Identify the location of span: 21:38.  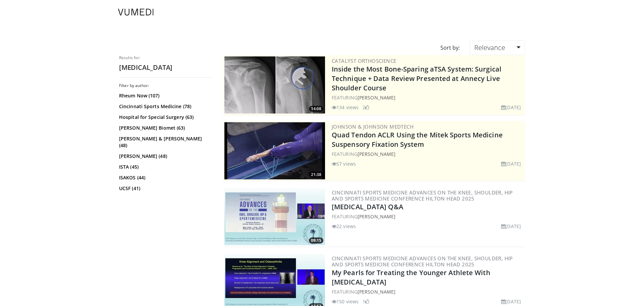
(316, 175).